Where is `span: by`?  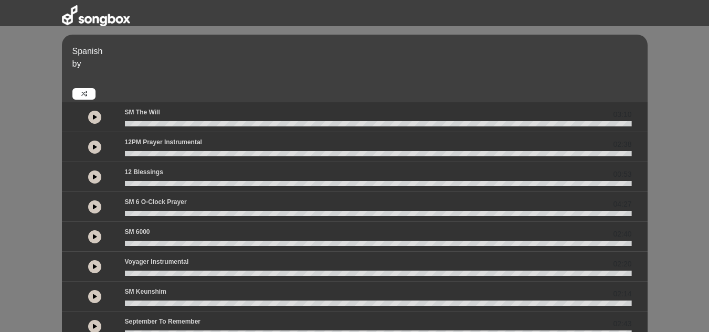 span: by is located at coordinates (77, 64).